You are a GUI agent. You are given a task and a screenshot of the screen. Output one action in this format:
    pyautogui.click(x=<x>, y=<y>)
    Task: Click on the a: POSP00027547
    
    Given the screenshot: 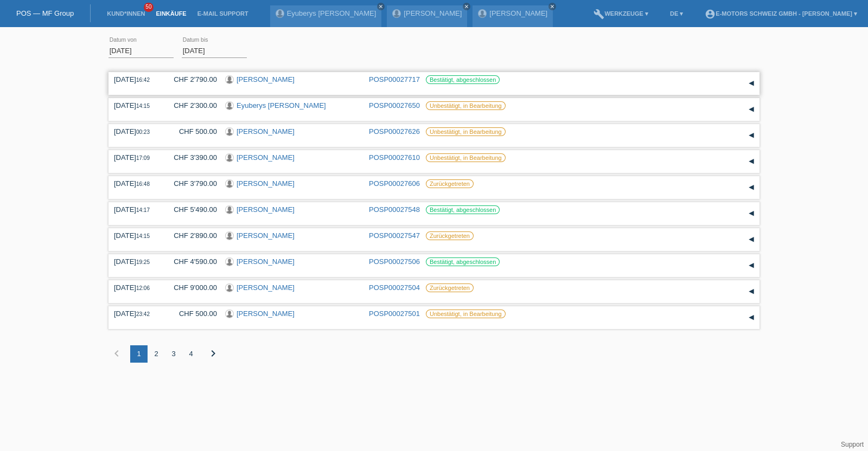 What is the action you would take?
    pyautogui.click(x=395, y=236)
    